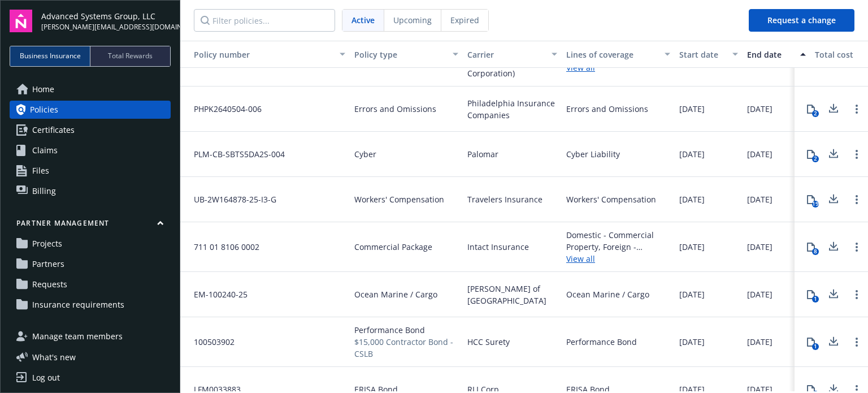 This screenshot has height=393, width=868. Describe the element at coordinates (259, 54) in the screenshot. I see `div: Policy number` at that location.